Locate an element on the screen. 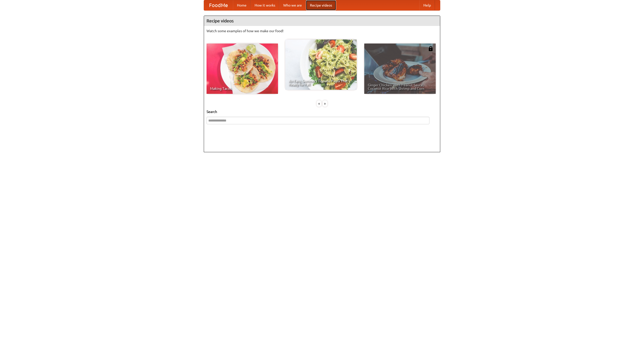 This screenshot has width=644, height=356. a: How it works is located at coordinates (265, 5).